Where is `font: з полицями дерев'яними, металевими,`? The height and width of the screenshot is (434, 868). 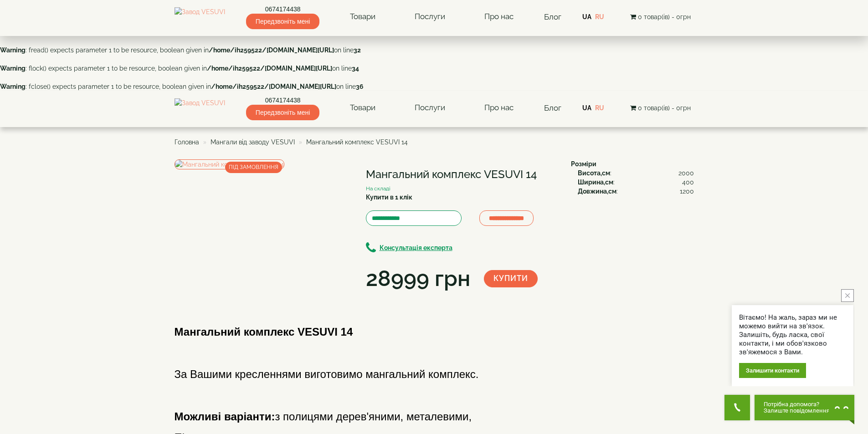
font: з полицями дерев'яними, металевими, is located at coordinates (323, 416).